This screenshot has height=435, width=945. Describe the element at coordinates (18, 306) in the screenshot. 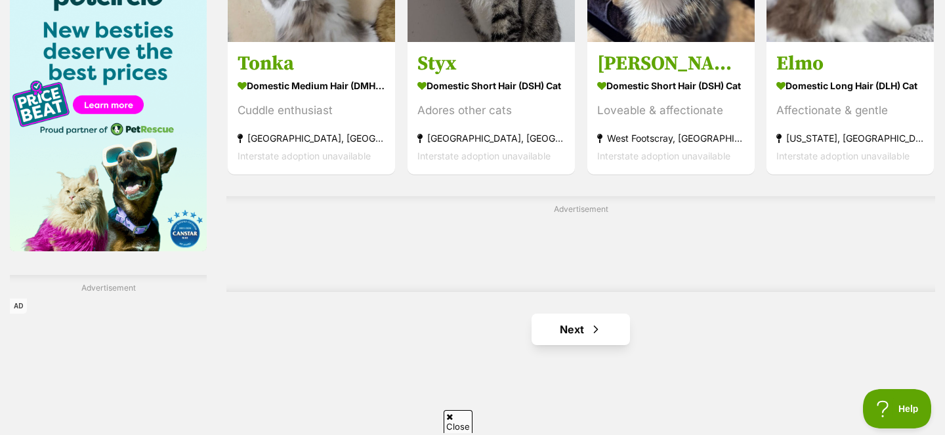

I see `span: AD` at that location.